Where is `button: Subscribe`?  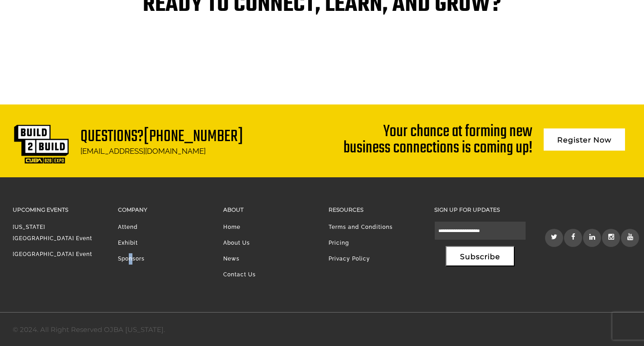
button: Subscribe is located at coordinates (480, 256).